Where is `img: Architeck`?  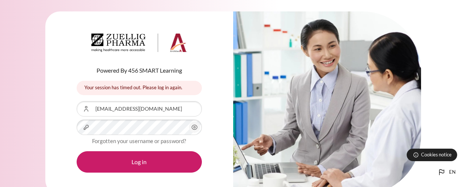
img: Architeck is located at coordinates (139, 43).